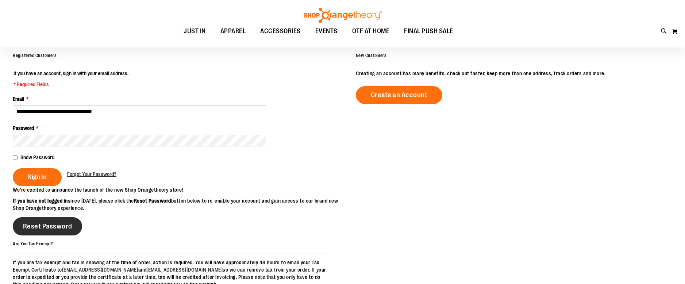 This screenshot has width=685, height=284. What do you see at coordinates (37, 177) in the screenshot?
I see `span: Sign In` at bounding box center [37, 177].